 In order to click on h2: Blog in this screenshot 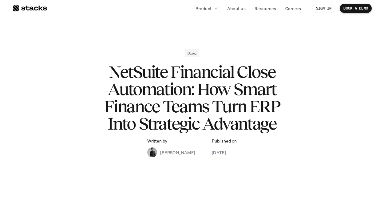, I will do `click(192, 53)`.